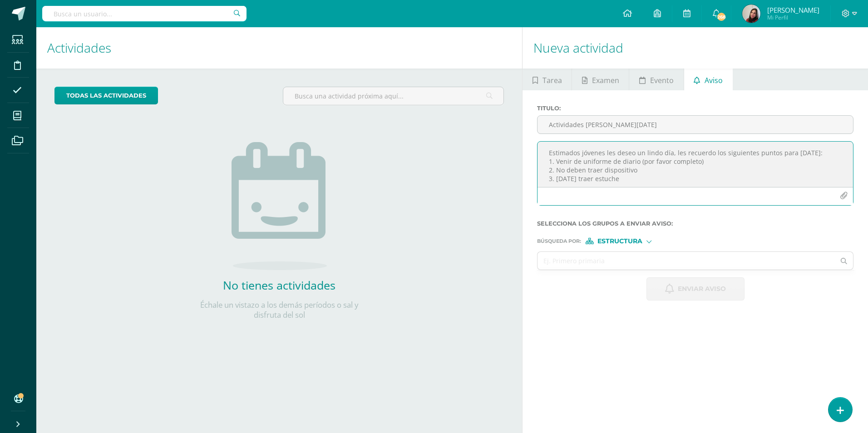 The height and width of the screenshot is (433, 868). What do you see at coordinates (695, 108) in the screenshot?
I see `label: Titulo :` at bounding box center [695, 108].